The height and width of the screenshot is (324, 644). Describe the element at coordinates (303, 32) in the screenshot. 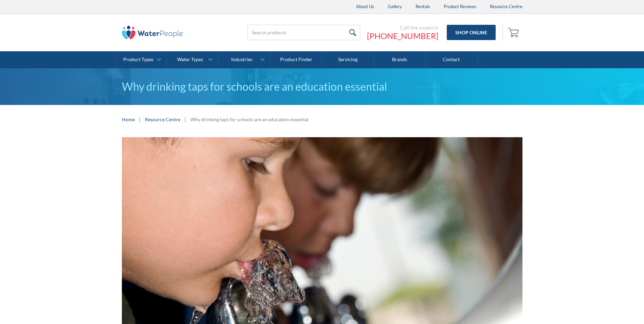

I see `input: Search products` at that location.